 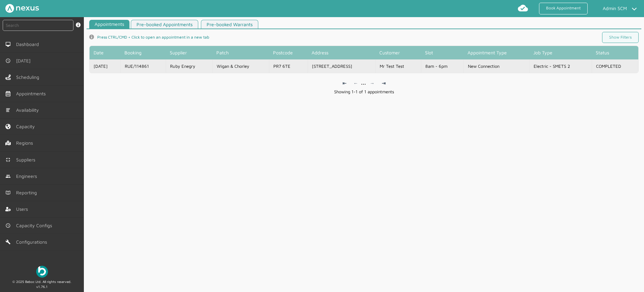 What do you see at coordinates (189, 53) in the screenshot?
I see `th: Supplier` at bounding box center [189, 53].